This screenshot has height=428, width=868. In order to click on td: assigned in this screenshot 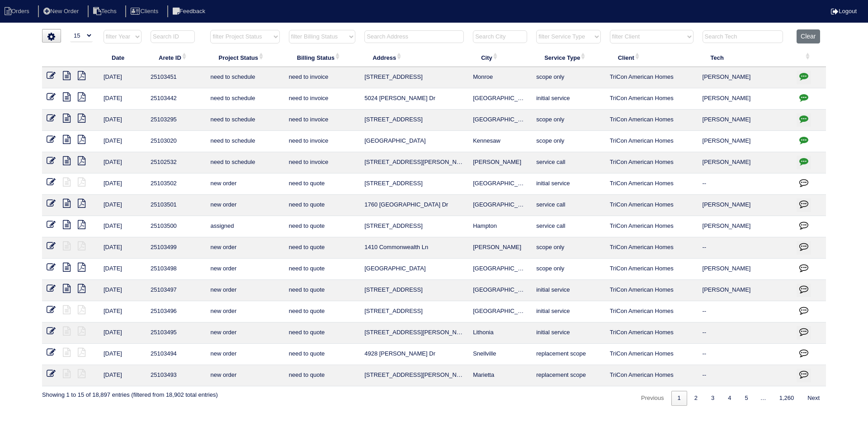, I will do `click(245, 226)`.